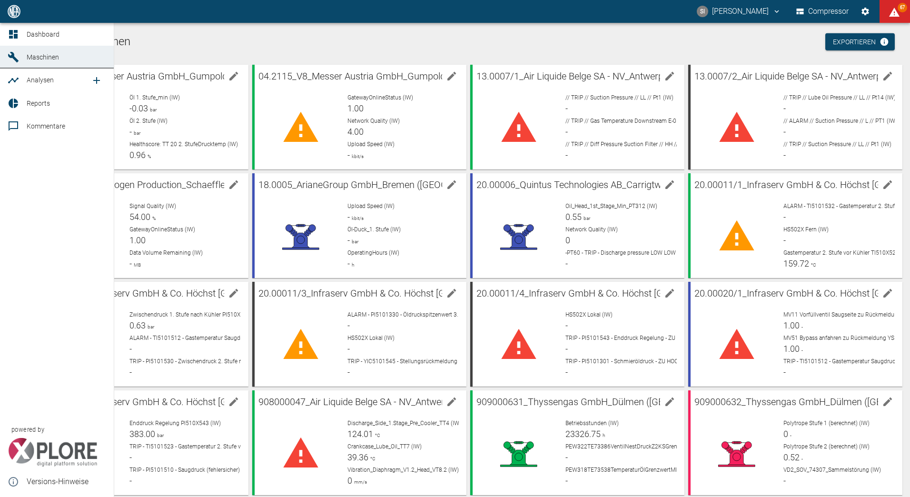 The width and height of the screenshot is (910, 497). What do you see at coordinates (166, 253) in the screenshot?
I see `span: Data Volume Remaining (IW)` at bounding box center [166, 253].